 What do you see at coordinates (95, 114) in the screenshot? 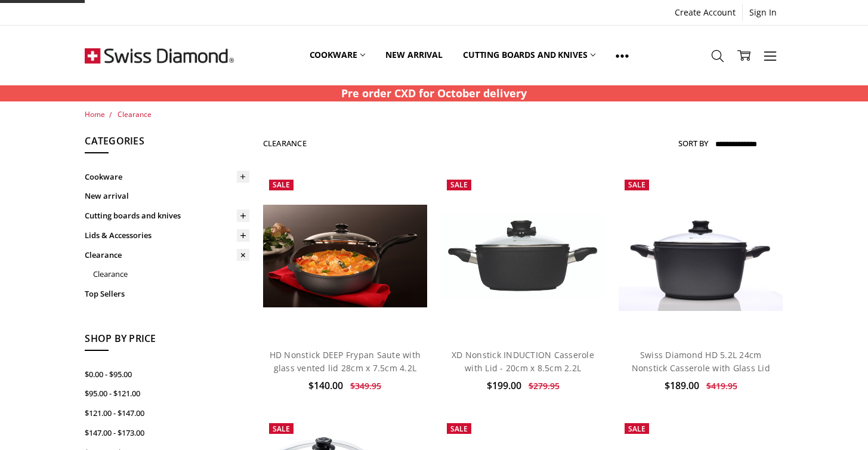
I see `a: Home` at bounding box center [95, 114].